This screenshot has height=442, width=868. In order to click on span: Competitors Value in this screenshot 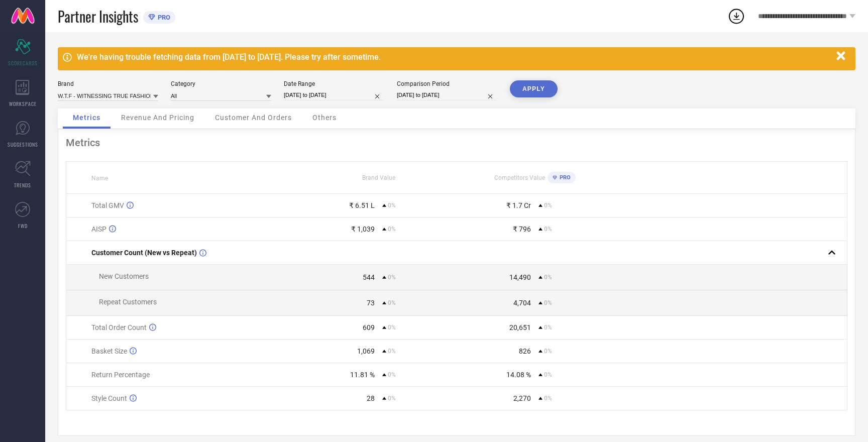, I will do `click(519, 178)`.